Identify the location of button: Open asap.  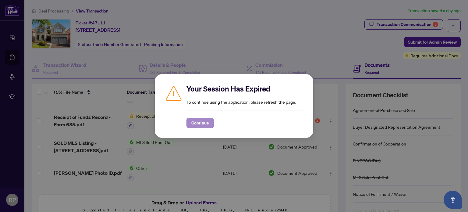
(453, 200).